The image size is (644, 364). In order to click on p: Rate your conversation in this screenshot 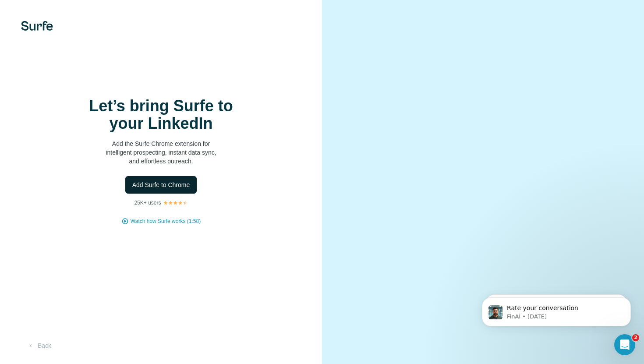, I will do `click(94, 29)`.